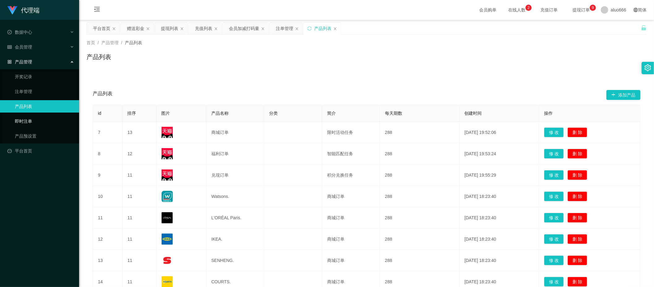  Describe the element at coordinates (30, 10) in the screenshot. I see `h1: 代理端` at that location.